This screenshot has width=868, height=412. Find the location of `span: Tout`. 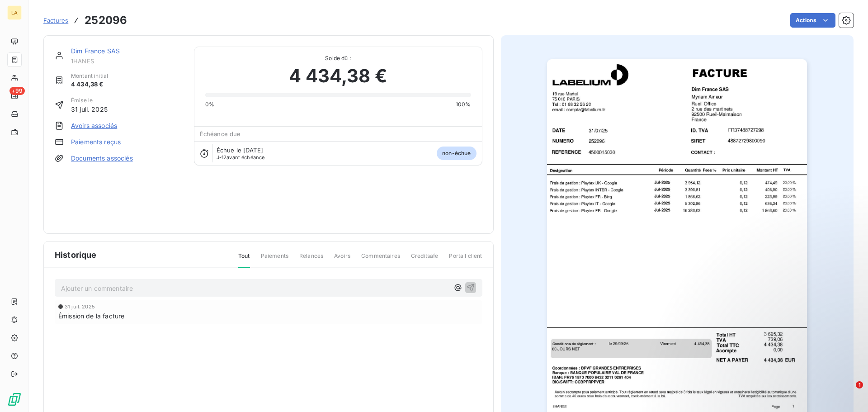

span: Tout is located at coordinates (244, 260).